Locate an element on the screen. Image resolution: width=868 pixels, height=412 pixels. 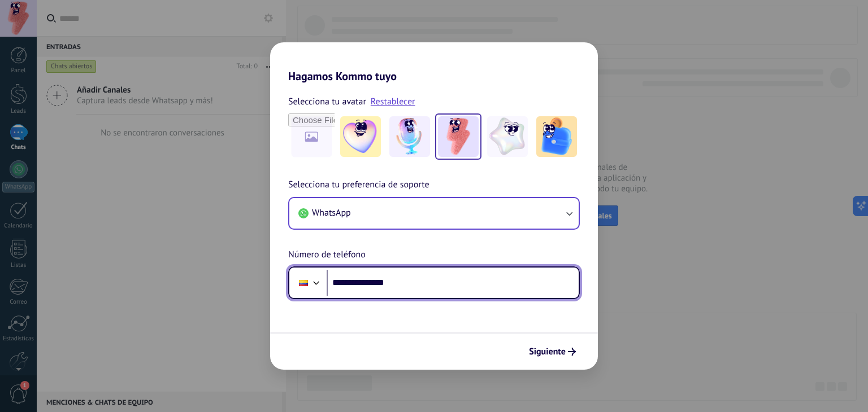
span: Número de teléfono is located at coordinates (327, 255).